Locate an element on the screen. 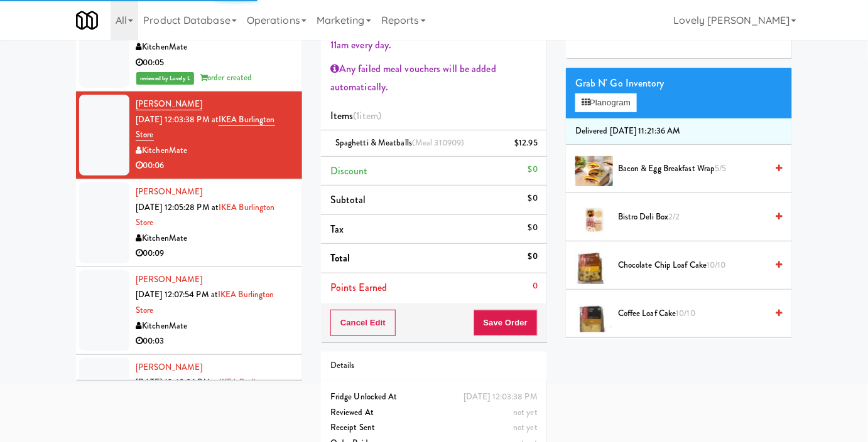 The image size is (868, 442). div: Bistro Deli Box2/2 is located at coordinates (698, 217).